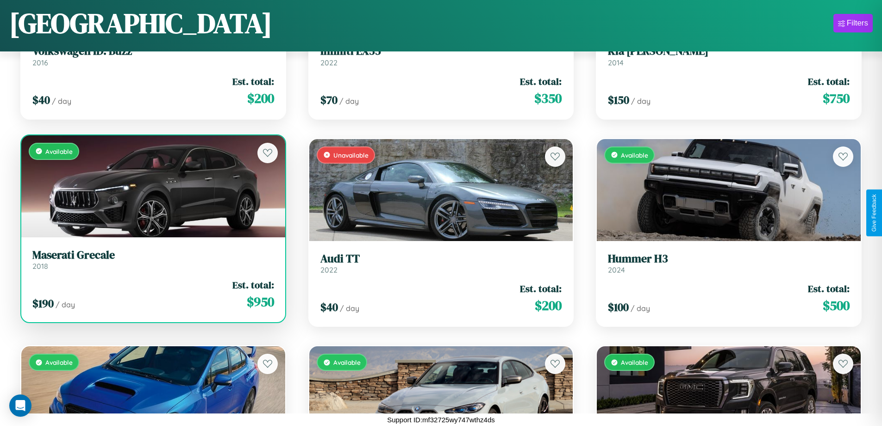 This screenshot has width=882, height=426. Describe the element at coordinates (853, 23) in the screenshot. I see `button: Filters` at that location.